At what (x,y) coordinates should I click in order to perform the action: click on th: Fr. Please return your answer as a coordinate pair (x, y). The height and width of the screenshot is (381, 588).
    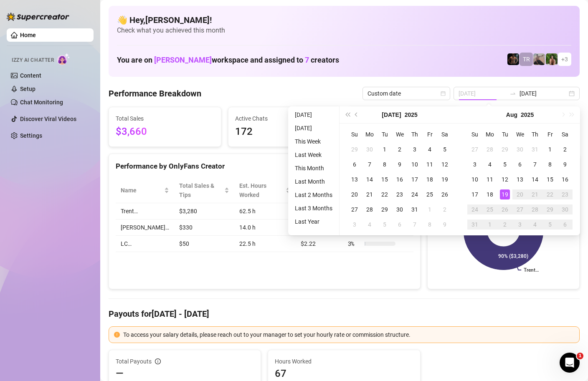
    Looking at the image, I should click on (430, 134).